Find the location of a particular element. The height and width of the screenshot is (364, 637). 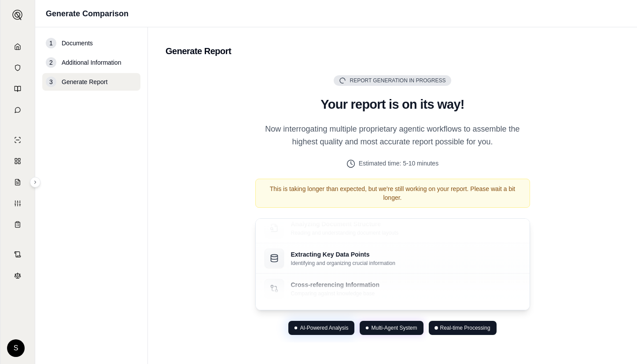

h2: Your report is on its way! is located at coordinates (393, 104).